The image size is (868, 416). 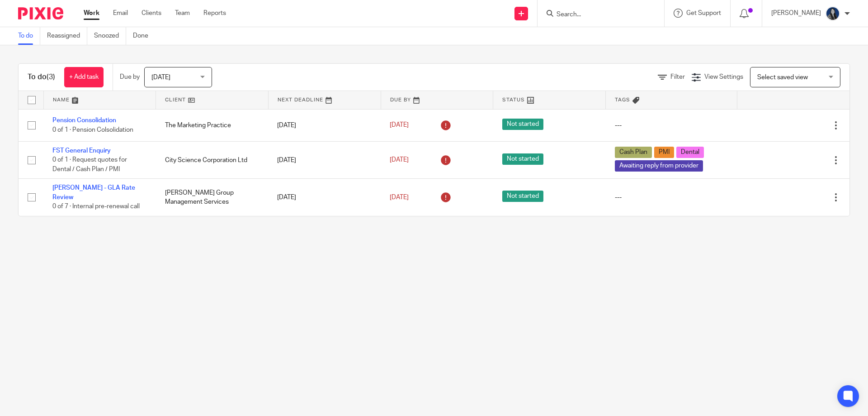 What do you see at coordinates (212, 125) in the screenshot?
I see `td: The Marketing Practice` at bounding box center [212, 125].